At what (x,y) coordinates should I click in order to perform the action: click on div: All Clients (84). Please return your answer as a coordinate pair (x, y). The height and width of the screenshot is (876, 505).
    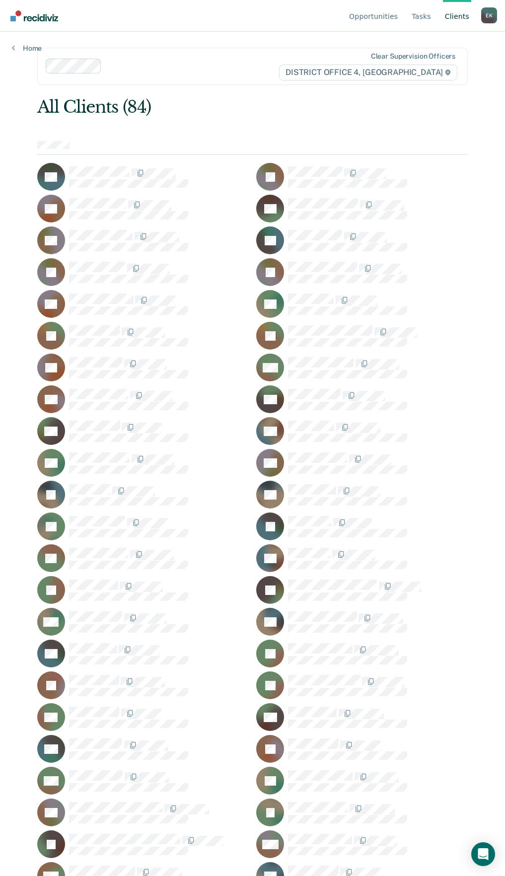
    Looking at the image, I should click on (210, 107).